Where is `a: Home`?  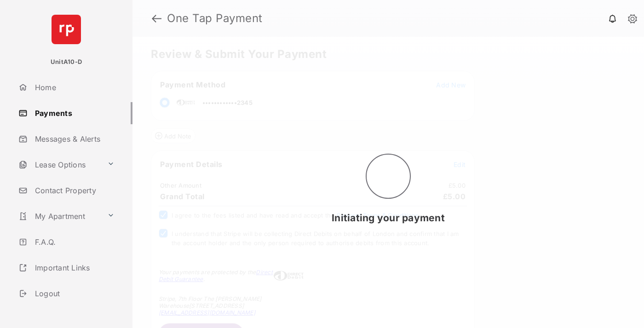
a: Home is located at coordinates (73, 88).